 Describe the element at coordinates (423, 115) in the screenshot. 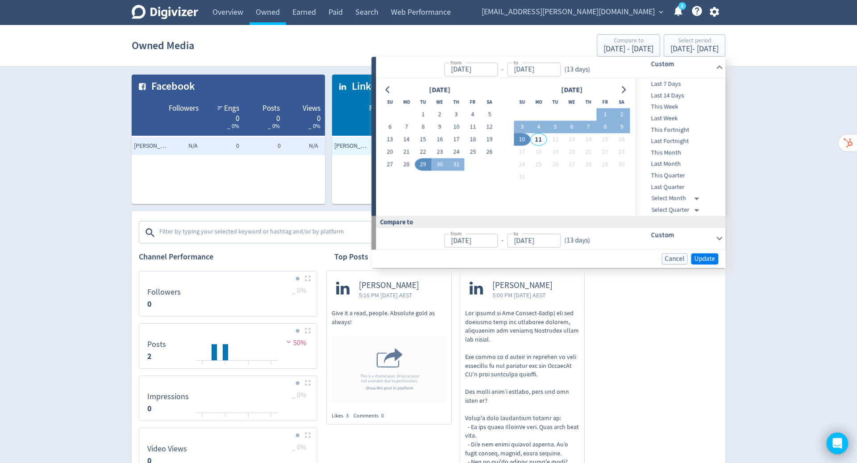

I see `button: 1` at that location.